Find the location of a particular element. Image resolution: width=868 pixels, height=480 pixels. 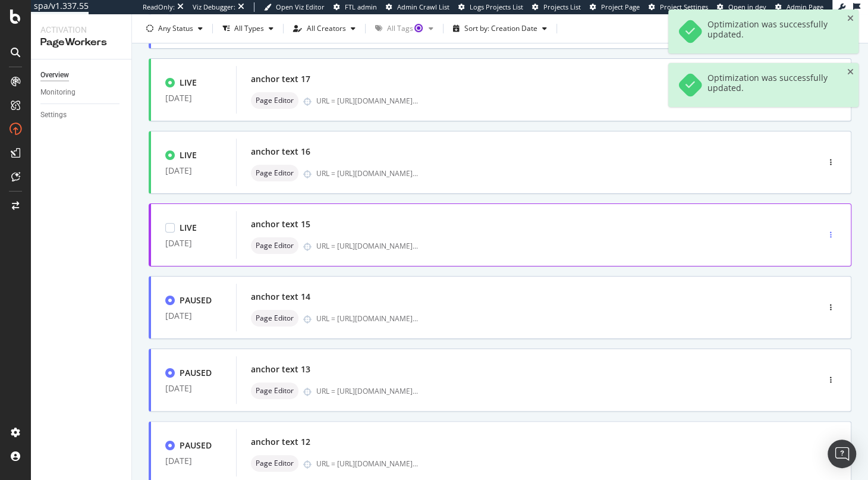

span: Logs Projects List is located at coordinates (497, 7).